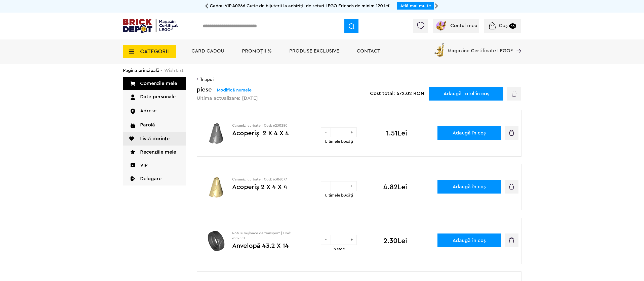 Image resolution: width=644 pixels, height=281 pixels. I want to click on span: Magazine Certificate LEGO®, so click(480, 48).